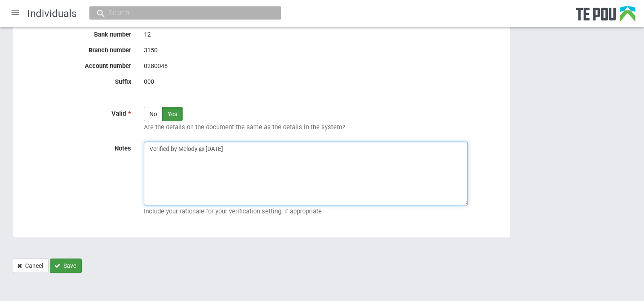 The width and height of the screenshot is (644, 301). Describe the element at coordinates (66, 266) in the screenshot. I see `button: Save` at that location.